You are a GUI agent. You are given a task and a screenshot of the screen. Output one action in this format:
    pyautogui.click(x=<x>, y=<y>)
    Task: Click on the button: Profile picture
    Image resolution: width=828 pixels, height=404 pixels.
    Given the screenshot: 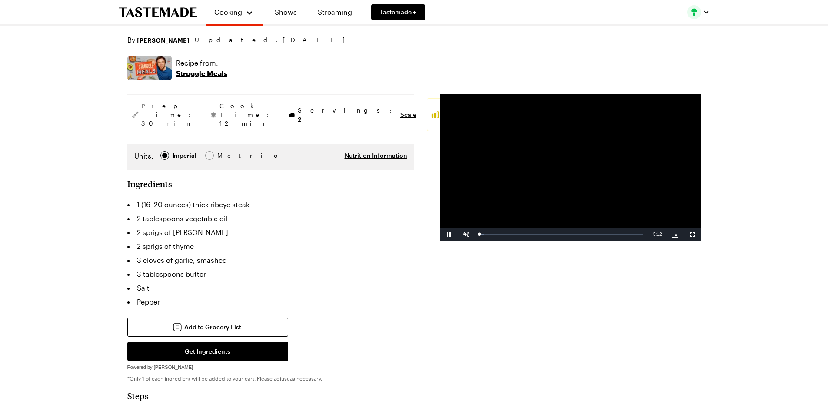 What is the action you would take?
    pyautogui.click(x=698, y=12)
    